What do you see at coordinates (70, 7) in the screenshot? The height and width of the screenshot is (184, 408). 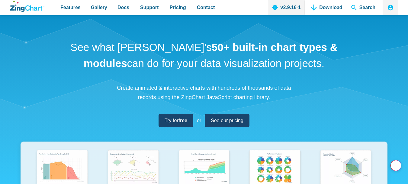 I see `span: Features` at bounding box center [70, 7].